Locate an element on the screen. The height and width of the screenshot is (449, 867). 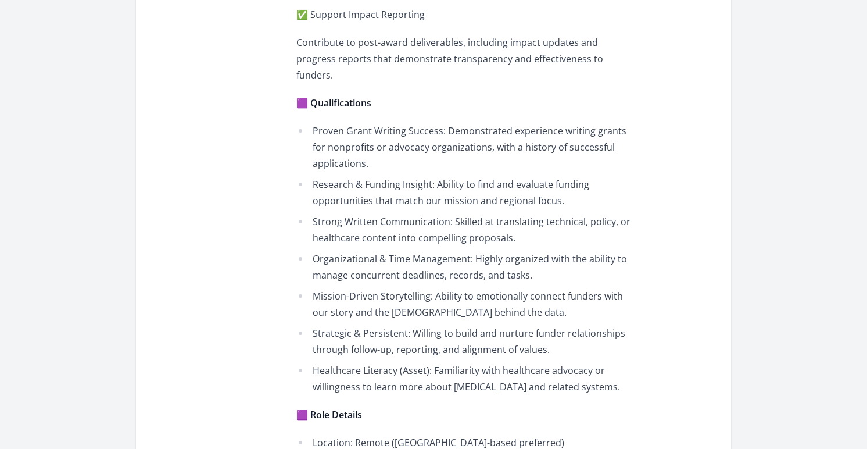
li: Strong Written Communication: Skilled at translating technical, policy, or healthcare content int... is located at coordinates (466, 230).